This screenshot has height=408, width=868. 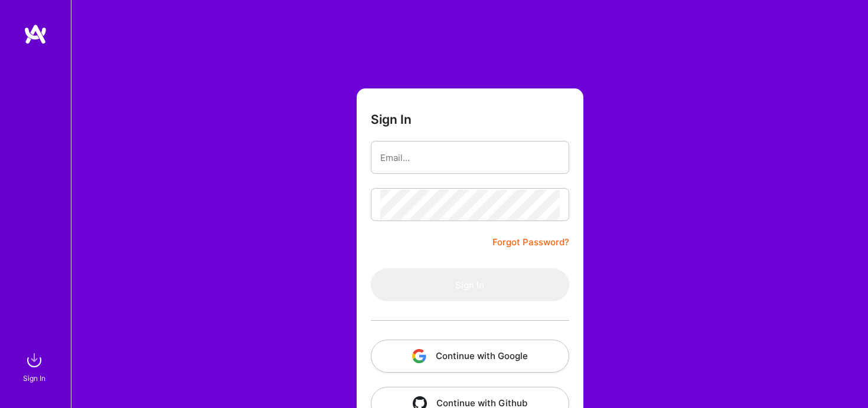 What do you see at coordinates (470, 157) in the screenshot?
I see `input: Email...` at bounding box center [470, 157].